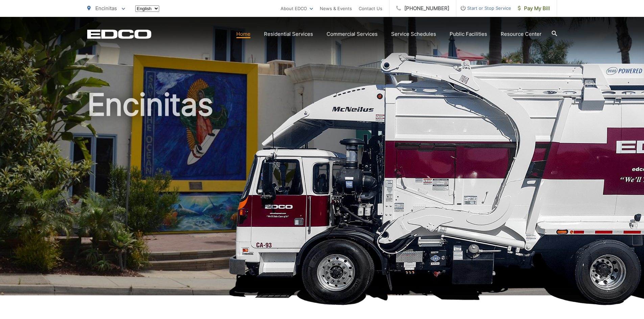 This screenshot has width=644, height=319. What do you see at coordinates (521, 34) in the screenshot?
I see `a: Resource Center` at bounding box center [521, 34].